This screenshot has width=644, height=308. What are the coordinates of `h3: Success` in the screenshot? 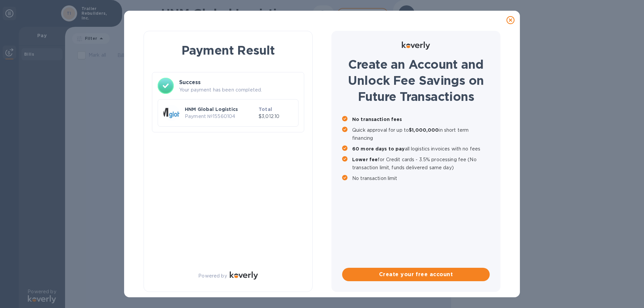 It's located at (239, 82).